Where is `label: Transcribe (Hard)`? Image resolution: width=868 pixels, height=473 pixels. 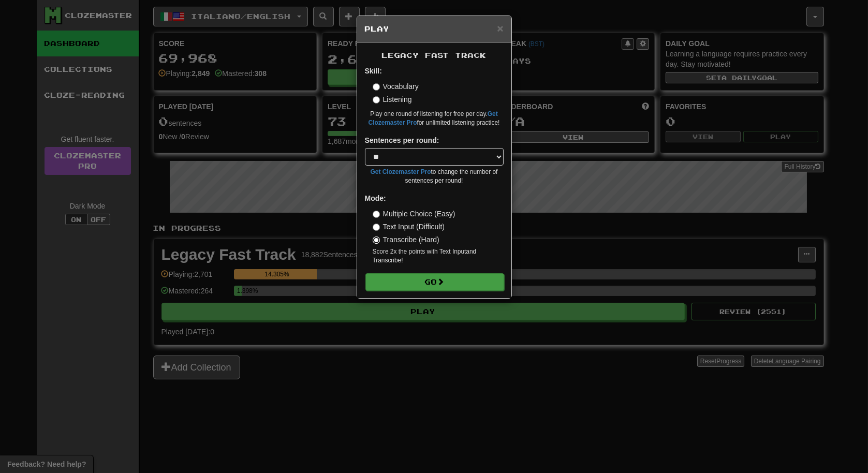 label: Transcribe (Hard) is located at coordinates (406, 240).